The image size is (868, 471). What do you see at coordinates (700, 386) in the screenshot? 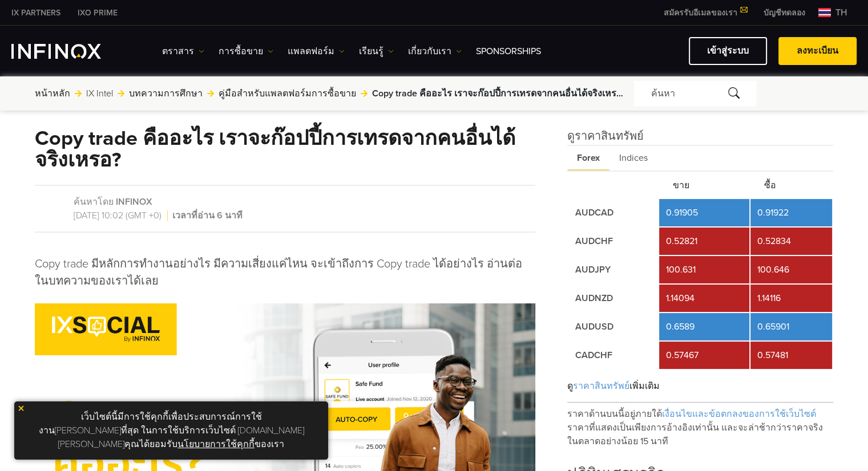
I see `div: ดู เพิ่มเติม` at bounding box center [700, 386].